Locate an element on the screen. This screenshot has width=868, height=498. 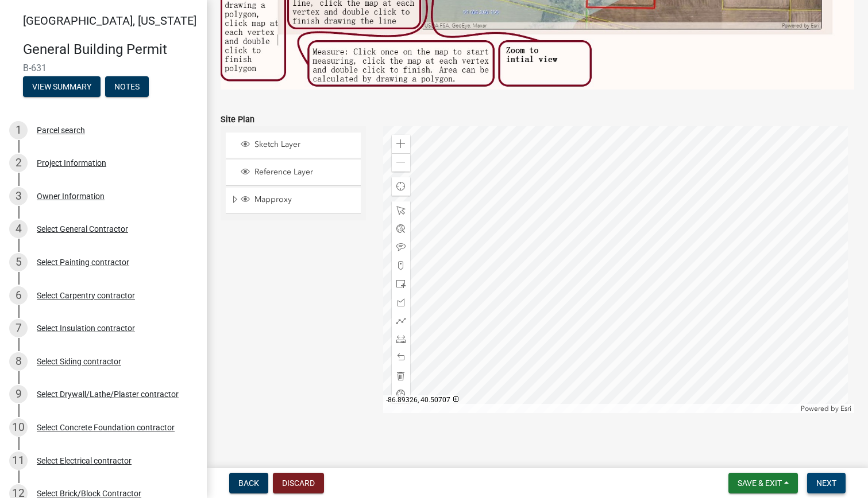
div: Select Siding contractor is located at coordinates (79, 362).